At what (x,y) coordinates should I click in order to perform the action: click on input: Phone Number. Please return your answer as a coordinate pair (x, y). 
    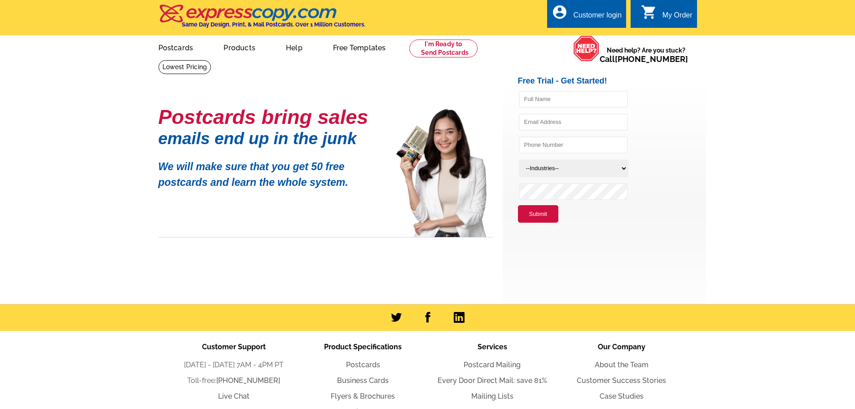
    Looking at the image, I should click on (573, 145).